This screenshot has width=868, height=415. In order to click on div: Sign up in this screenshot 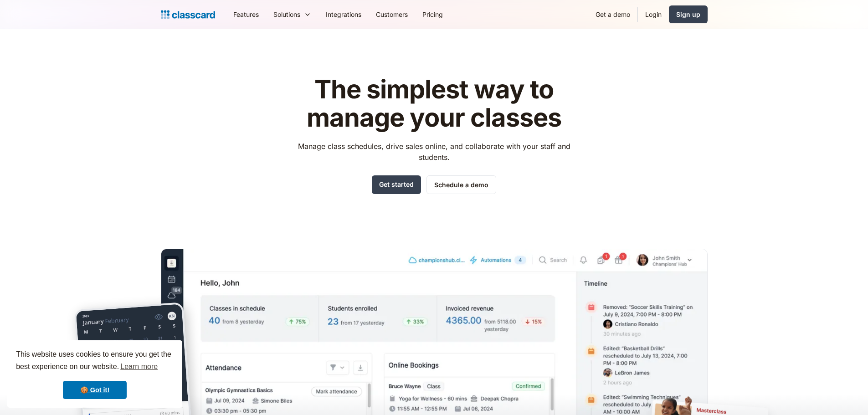, I will do `click(688, 14)`.